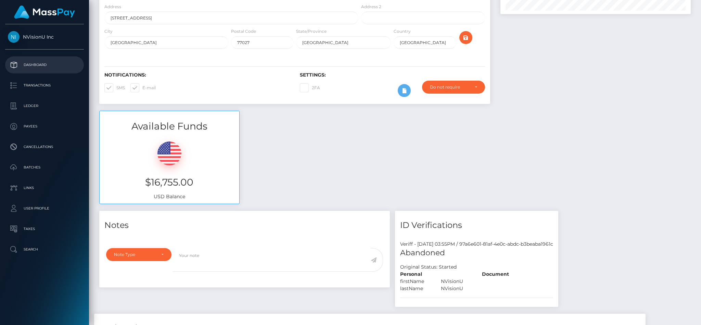 The height and width of the screenshot is (325, 701). Describe the element at coordinates (44, 127) in the screenshot. I see `p: Payees` at that location.